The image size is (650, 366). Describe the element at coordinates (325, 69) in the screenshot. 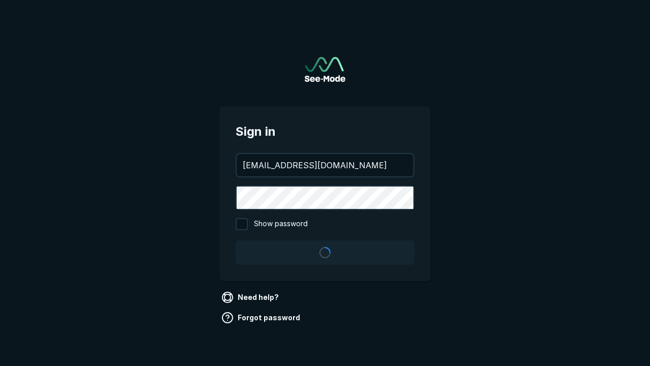

I see `a: Go to sign in` at that location.